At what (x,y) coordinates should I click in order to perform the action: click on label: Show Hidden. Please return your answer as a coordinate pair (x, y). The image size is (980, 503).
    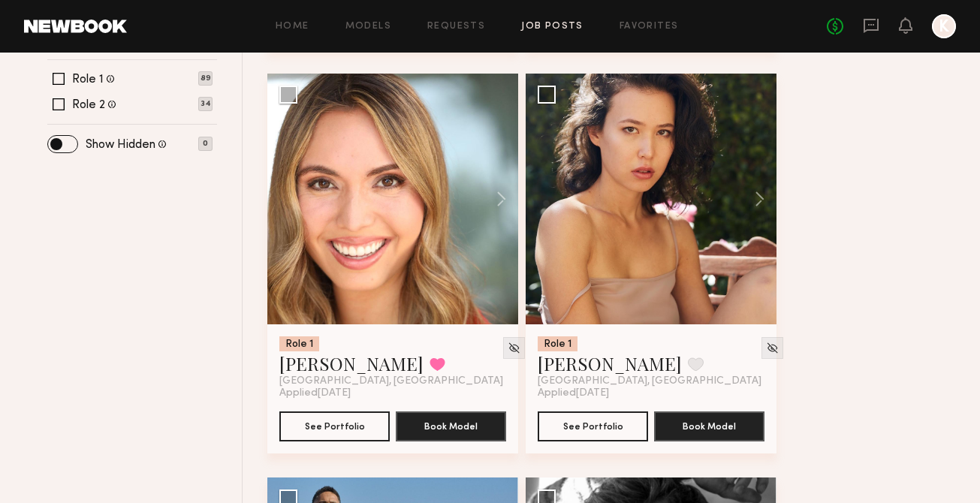
    Looking at the image, I should click on (120, 145).